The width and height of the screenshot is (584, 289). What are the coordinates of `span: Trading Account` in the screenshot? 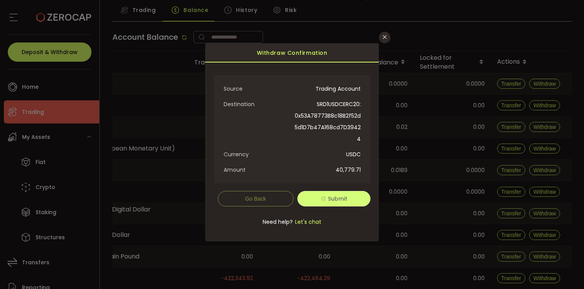 It's located at (327, 89).